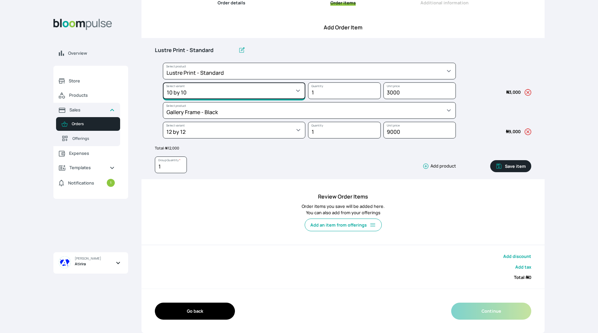 Image resolution: width=598 pixels, height=333 pixels. What do you see at coordinates (528, 277) in the screenshot?
I see `span: 0` at bounding box center [528, 277].